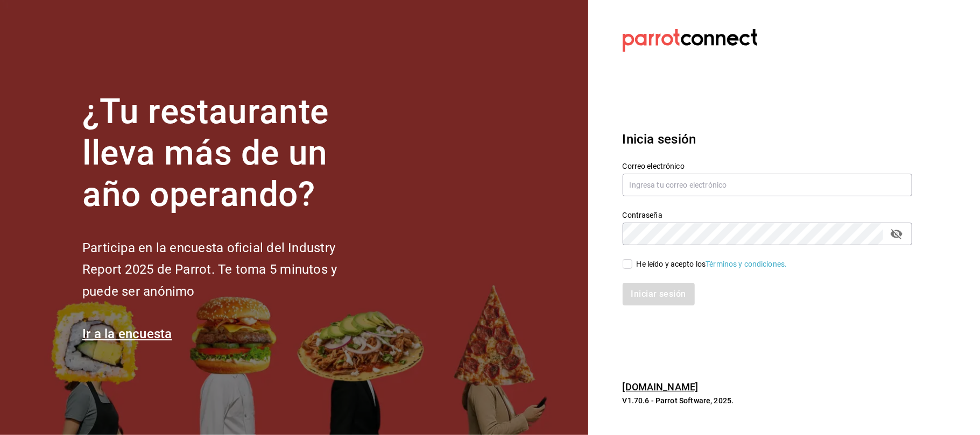  I want to click on h3: Inicia sesión, so click(767, 139).